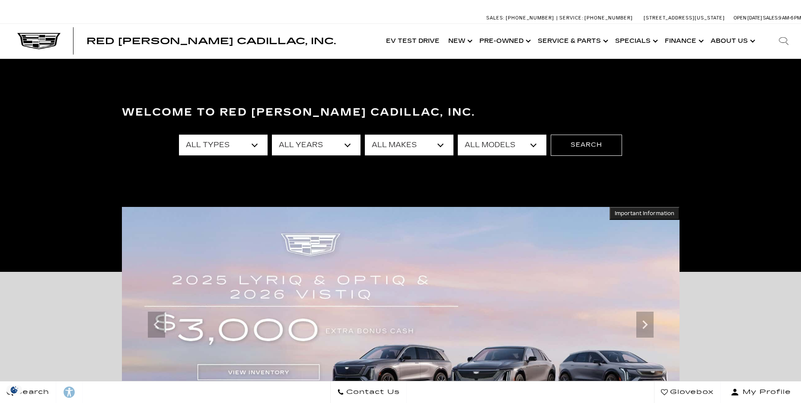  I want to click on a: About Us, so click(732, 41).